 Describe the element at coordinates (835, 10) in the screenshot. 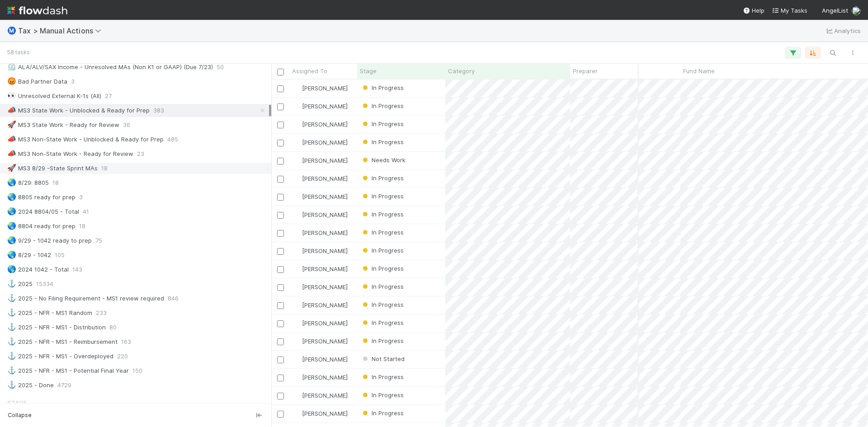

I see `span: AngelList` at that location.